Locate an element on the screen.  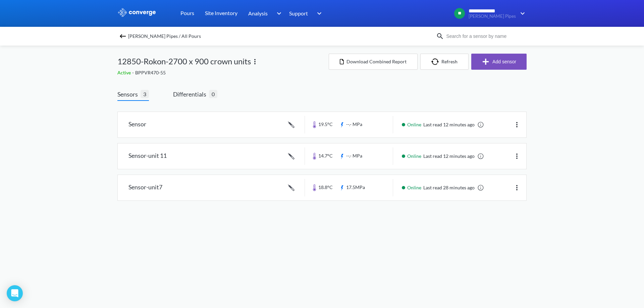
span: 0 is located at coordinates (213, 94).